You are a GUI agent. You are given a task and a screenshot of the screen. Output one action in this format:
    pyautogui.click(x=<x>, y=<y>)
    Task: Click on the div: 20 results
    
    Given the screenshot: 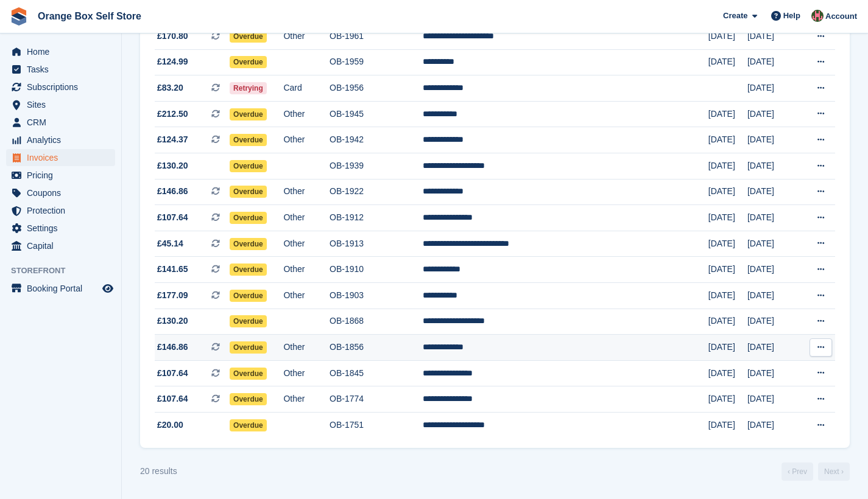 What is the action you would take?
    pyautogui.click(x=159, y=471)
    